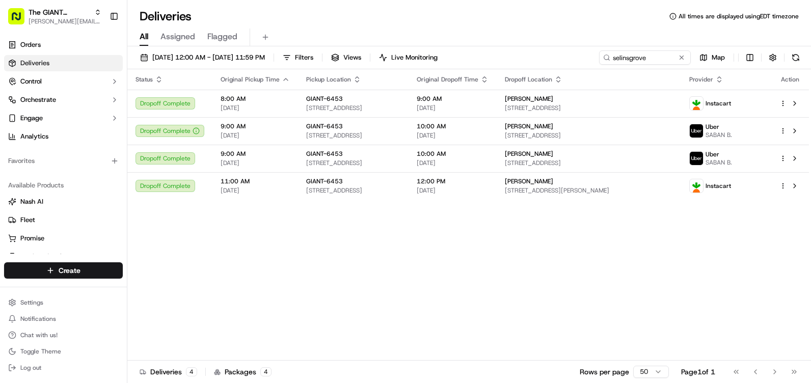  Describe the element at coordinates (31, 45) in the screenshot. I see `span: Orders` at that location.